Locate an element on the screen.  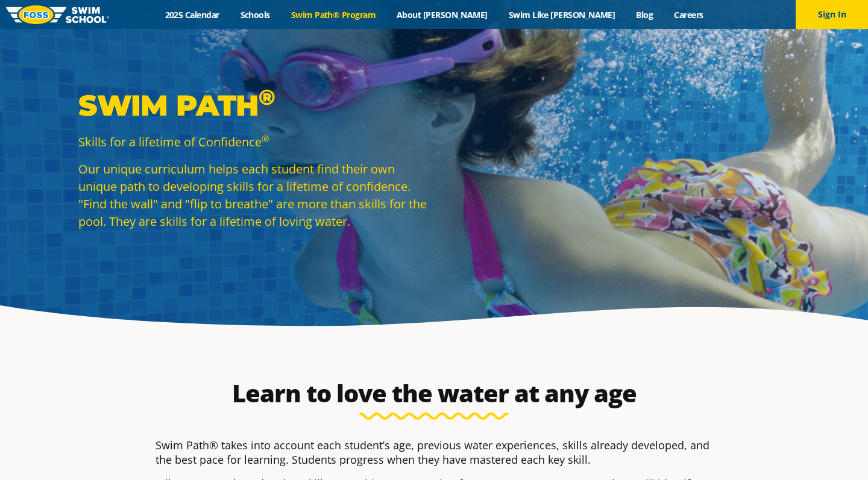
a: Schools is located at coordinates (255, 15).